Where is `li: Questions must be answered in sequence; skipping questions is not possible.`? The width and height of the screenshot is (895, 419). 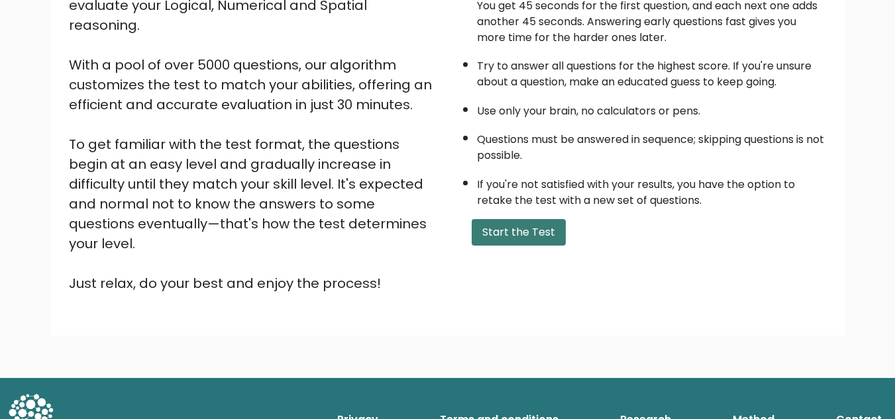
li: Questions must be answered in sequence; skipping questions is not possible. is located at coordinates (652, 144).